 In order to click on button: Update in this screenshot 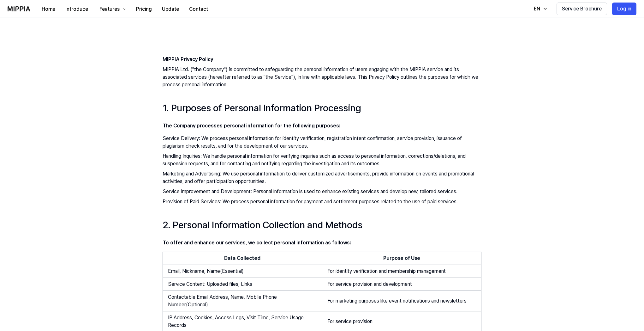, I will do `click(171, 9)`.